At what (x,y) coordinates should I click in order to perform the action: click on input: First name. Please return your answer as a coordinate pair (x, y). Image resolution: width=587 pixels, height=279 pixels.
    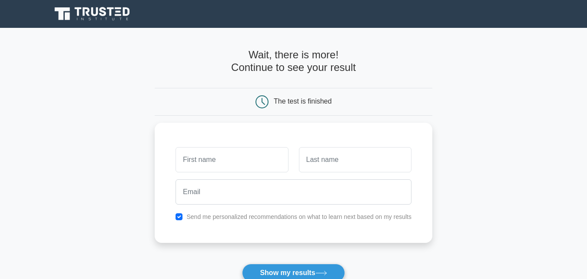
    Looking at the image, I should click on (232, 160).